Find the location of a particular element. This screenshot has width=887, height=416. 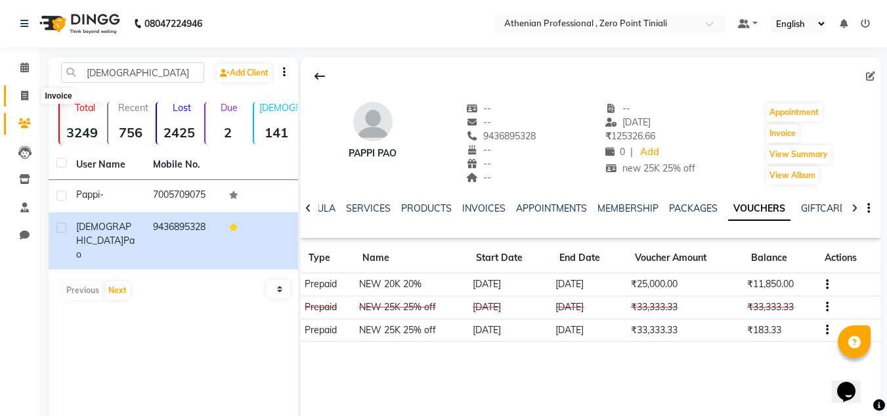

td: 7005709075 is located at coordinates (183, 196).